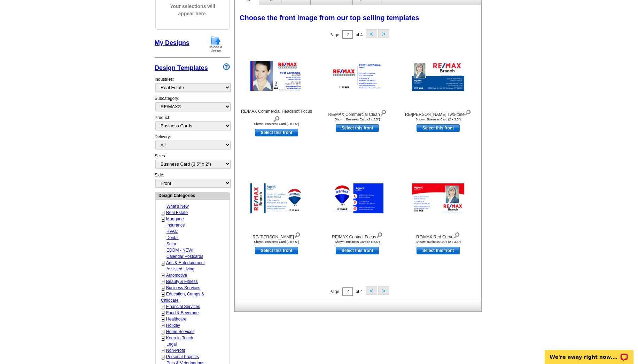 Image resolution: width=638 pixels, height=364 pixels. Describe the element at coordinates (357, 198) in the screenshot. I see `img: RE/MAX Contact Focus` at that location.